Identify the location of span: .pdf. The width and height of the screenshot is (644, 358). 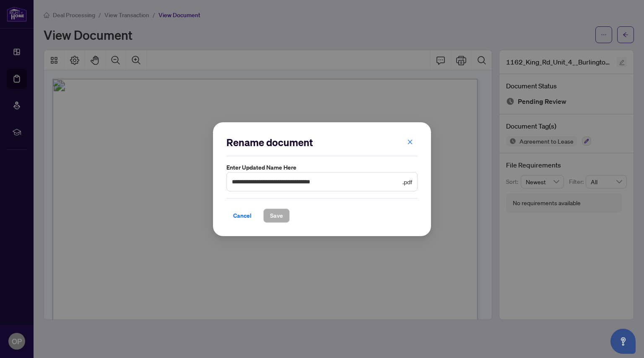
(407, 181).